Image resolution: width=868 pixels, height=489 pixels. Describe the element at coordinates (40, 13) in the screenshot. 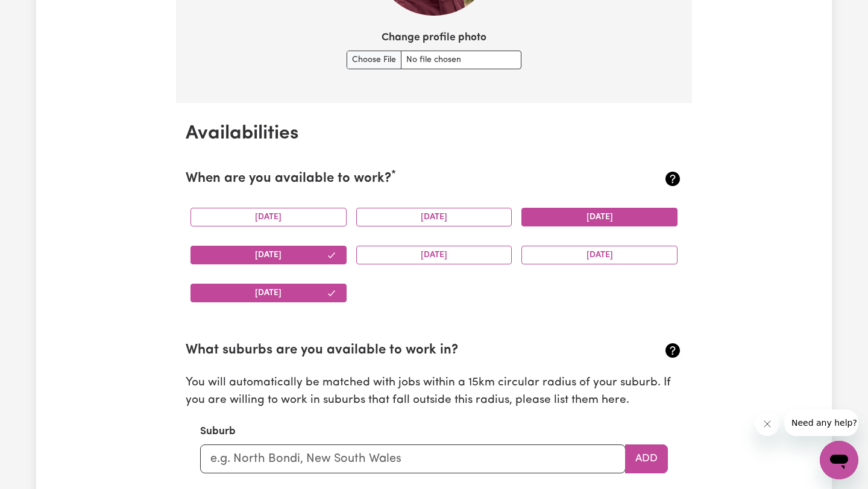

I see `span: Need any help?` at that location.